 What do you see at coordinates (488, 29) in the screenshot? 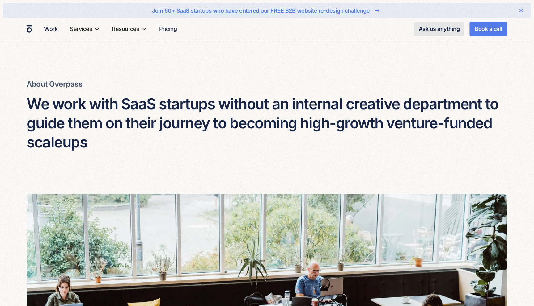
I see `a: Book a call` at bounding box center [488, 29].